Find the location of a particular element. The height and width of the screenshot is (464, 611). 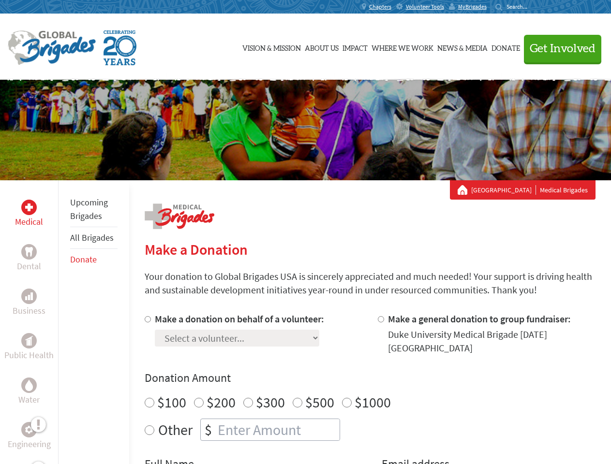

div: Medical is located at coordinates (29, 207).